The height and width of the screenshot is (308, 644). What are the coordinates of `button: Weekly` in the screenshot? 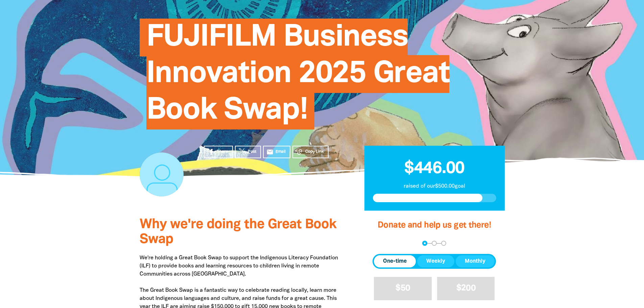 It's located at (436, 261).